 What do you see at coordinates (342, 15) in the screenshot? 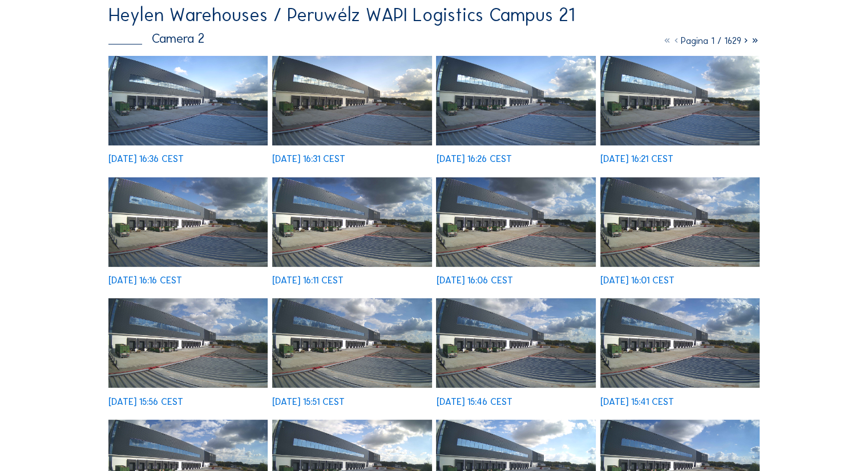
I see `div: Heylen Warehouses / Peruwélz WAPI Logistics Campus 21` at bounding box center [342, 15].